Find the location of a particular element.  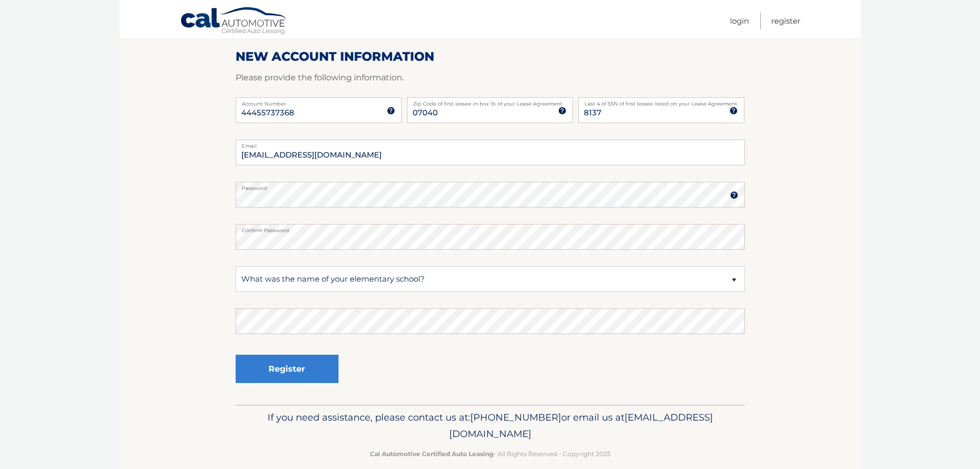

a: Register is located at coordinates (786, 21).